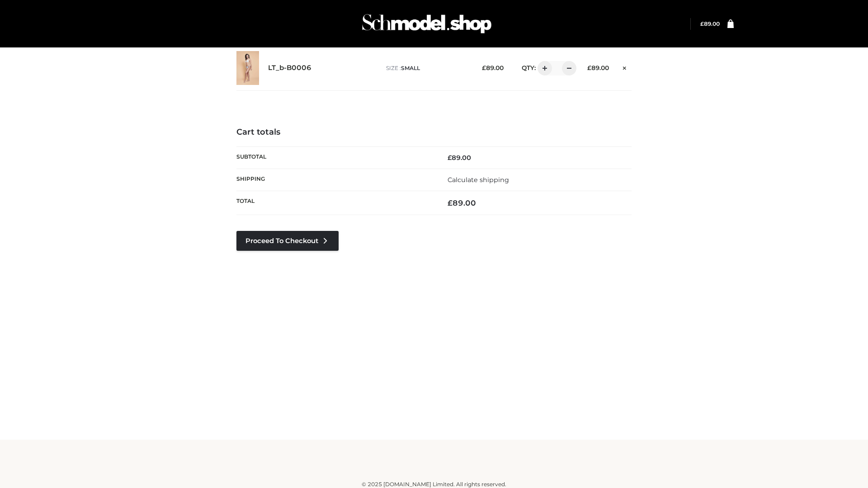 The height and width of the screenshot is (488, 868). Describe the element at coordinates (290, 68) in the screenshot. I see `a: LT_b-B0006` at that location.